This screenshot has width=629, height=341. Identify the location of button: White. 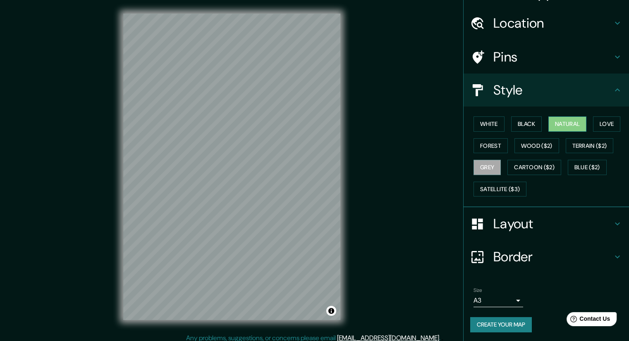
(489, 124).